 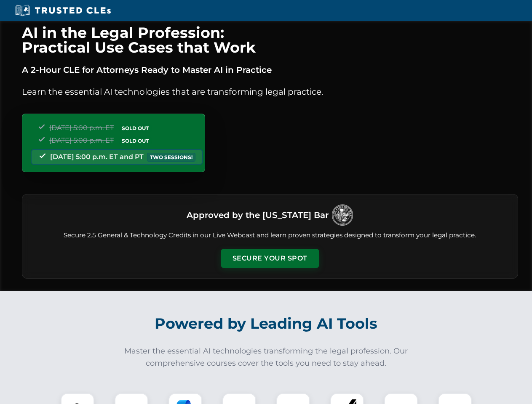 I want to click on button: Secure Your Spot, so click(x=270, y=259).